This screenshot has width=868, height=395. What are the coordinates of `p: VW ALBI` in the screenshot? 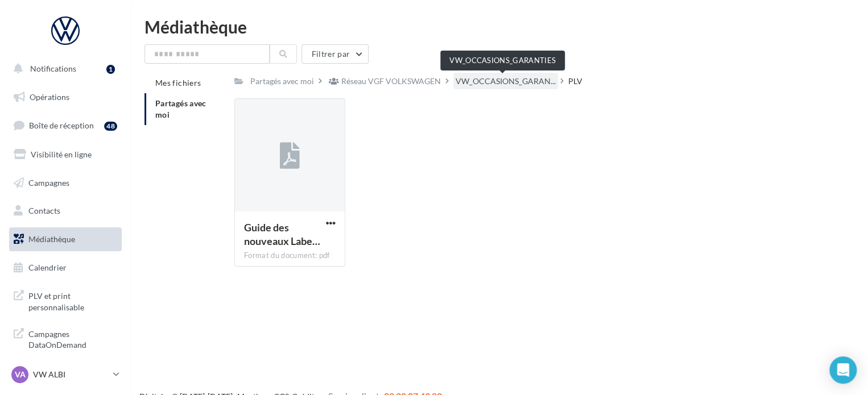 It's located at (70, 374).